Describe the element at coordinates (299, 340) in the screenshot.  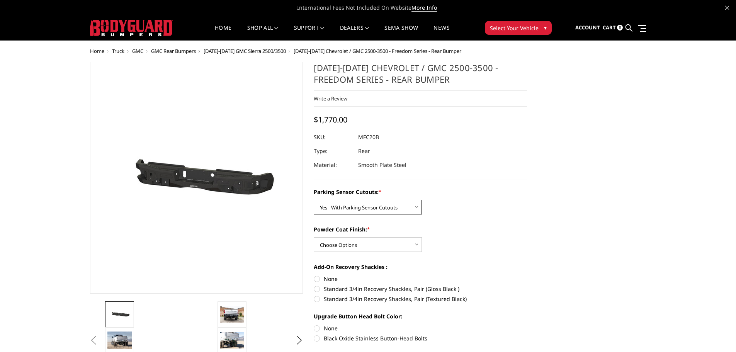
I see `button: Next` at that location.